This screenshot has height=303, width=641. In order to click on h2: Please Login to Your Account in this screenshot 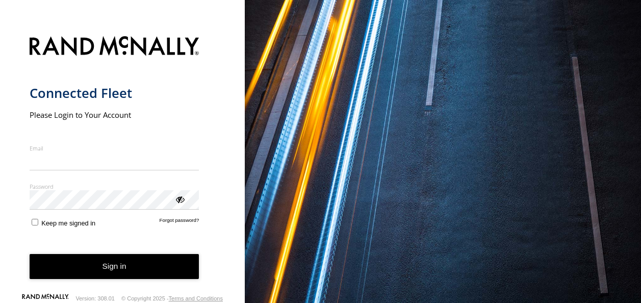, I will do `click(114, 115)`.